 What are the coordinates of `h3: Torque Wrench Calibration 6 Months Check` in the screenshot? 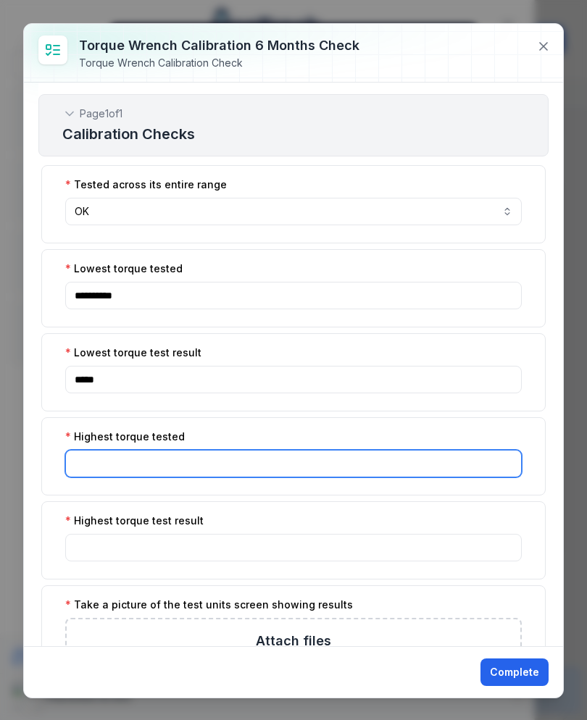 It's located at (219, 46).